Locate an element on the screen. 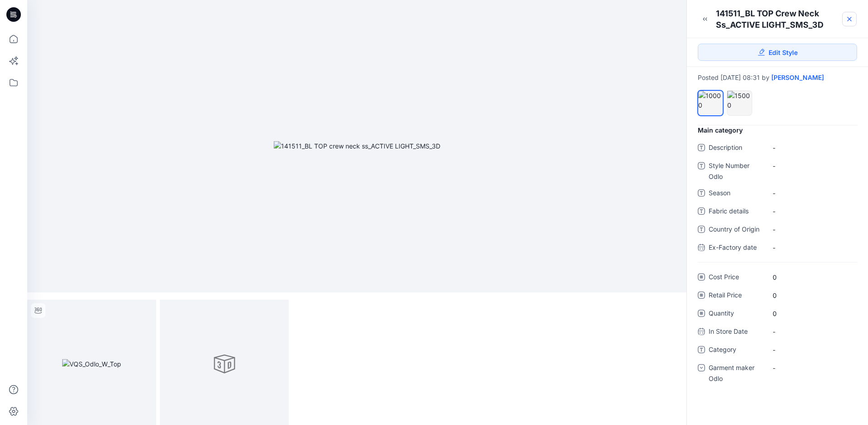 The image size is (868, 425). div: 141511_BL TOP crew neck ss_ACTIVE LIGHT_SMS_3D is located at coordinates (778, 19).